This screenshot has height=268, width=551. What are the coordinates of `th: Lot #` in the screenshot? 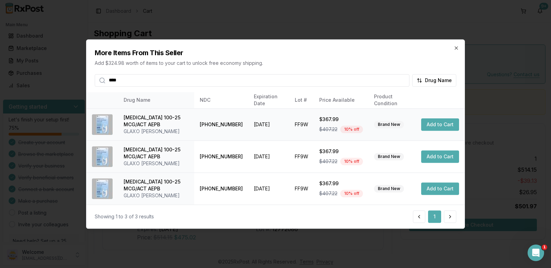 It's located at (301, 100).